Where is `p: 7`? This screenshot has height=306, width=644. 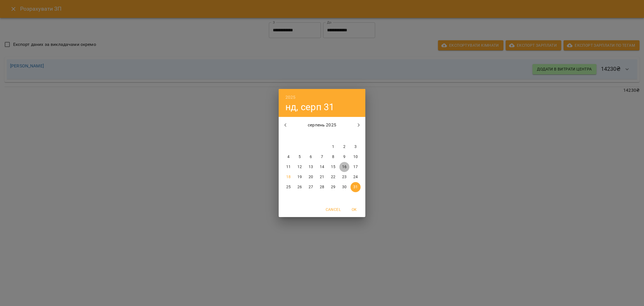
p: 7 is located at coordinates (322, 157).